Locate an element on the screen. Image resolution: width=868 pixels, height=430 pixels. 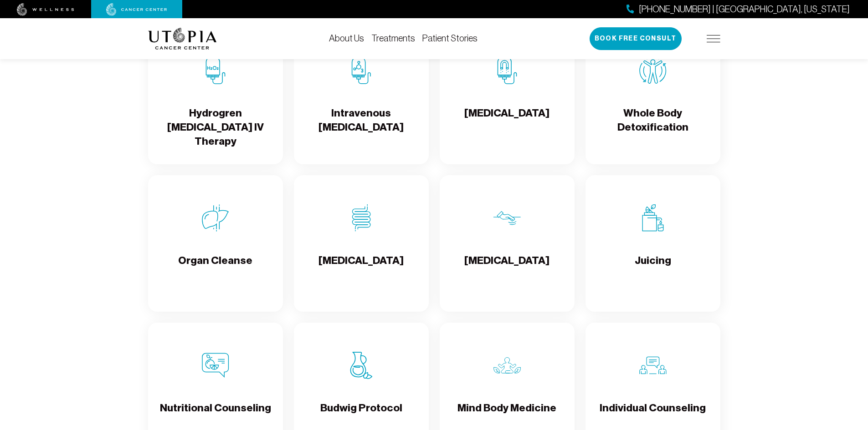
img: icon-hamburger is located at coordinates (714, 39).